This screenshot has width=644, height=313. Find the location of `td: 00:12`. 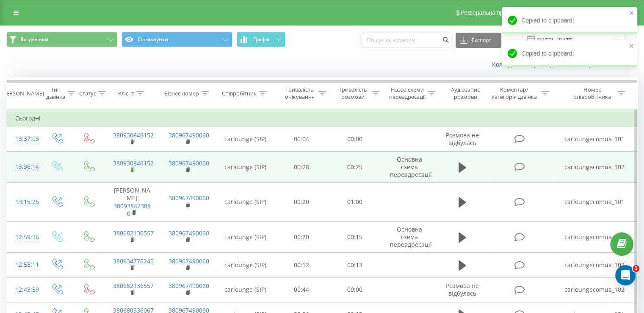

td: 00:12 is located at coordinates (301, 265).